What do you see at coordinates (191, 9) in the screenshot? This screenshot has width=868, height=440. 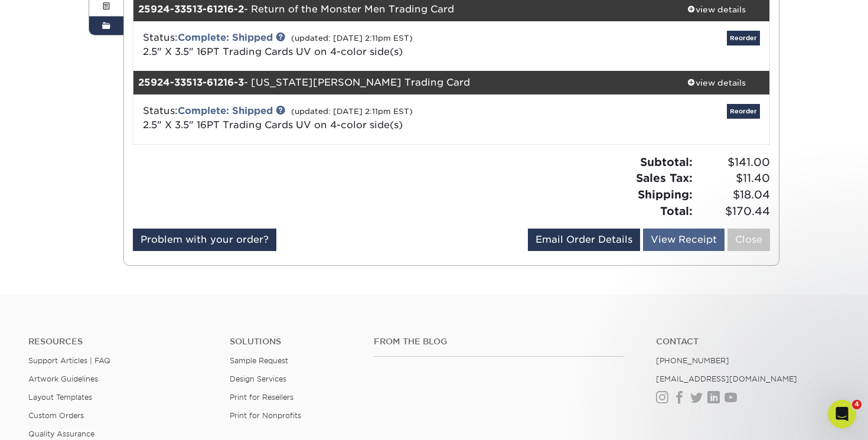 I see `strong: 25924-33513-61216-2` at bounding box center [191, 9].